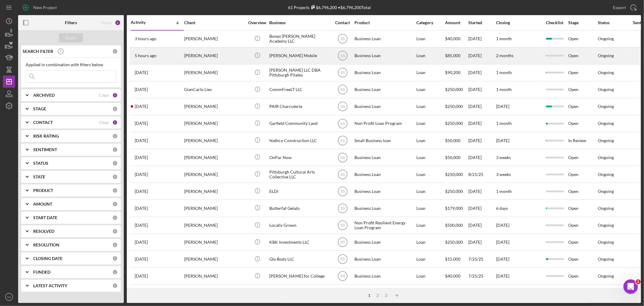 The height and width of the screenshot is (306, 644). Describe the element at coordinates (299, 90) in the screenshot. I see `div: CommFreeLT LLC` at that location.